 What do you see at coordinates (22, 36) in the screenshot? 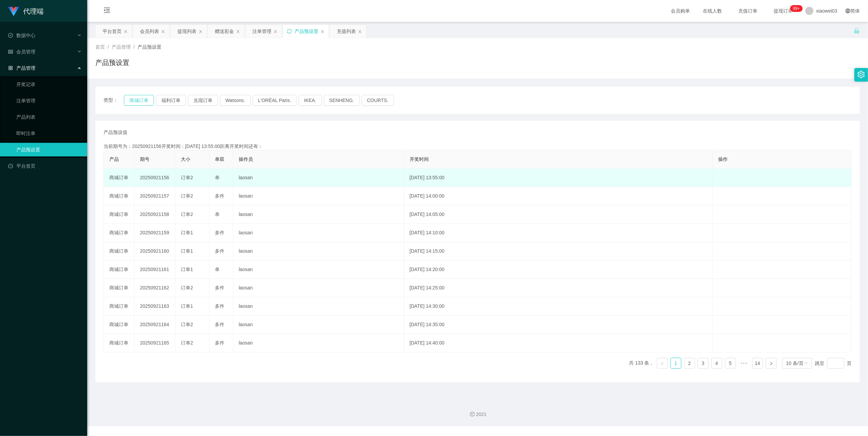
I see `span: 数据中心` at bounding box center [22, 36].